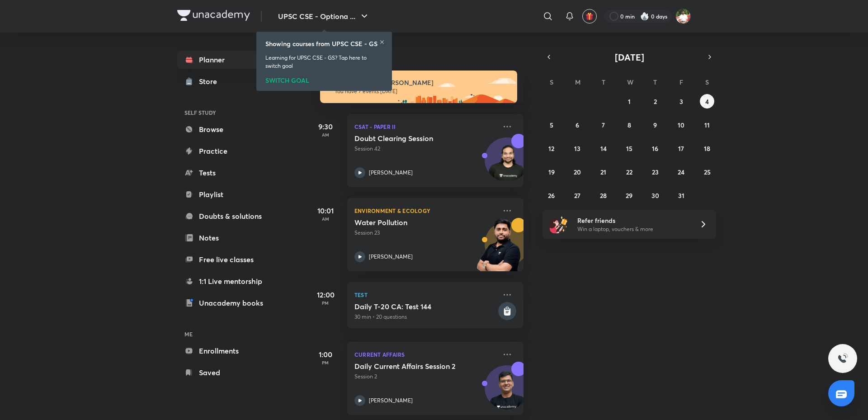 The height and width of the screenshot is (420, 868). Describe the element at coordinates (324, 62) in the screenshot. I see `p: Learning for UPSC CSE - GS? Tap here to switch goal` at that location.